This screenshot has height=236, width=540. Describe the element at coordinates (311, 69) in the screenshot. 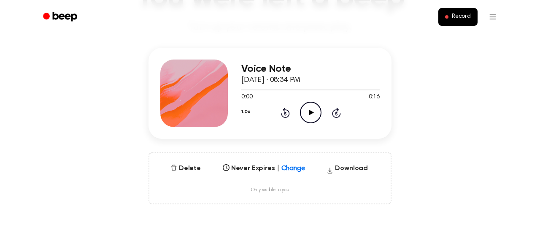

I see `h3: Voice Note` at that location.